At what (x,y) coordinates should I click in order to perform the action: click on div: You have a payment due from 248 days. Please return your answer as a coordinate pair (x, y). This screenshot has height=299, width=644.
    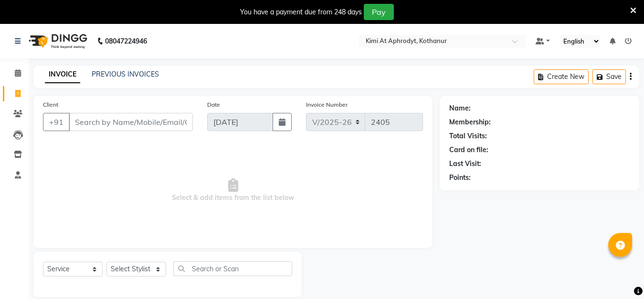
    Looking at the image, I should click on (301, 12).